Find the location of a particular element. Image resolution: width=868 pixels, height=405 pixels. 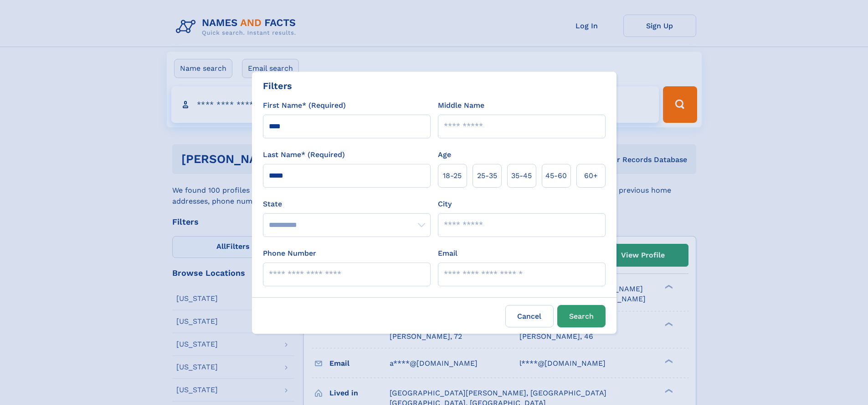

span: 45‑60 is located at coordinates (556, 175).